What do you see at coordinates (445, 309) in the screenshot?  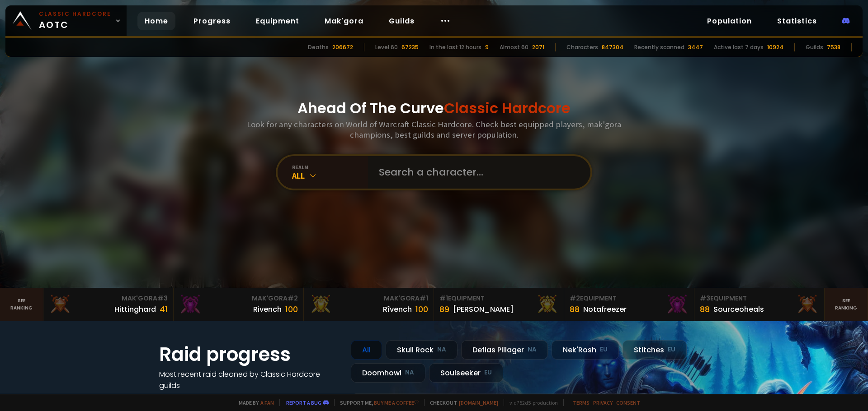 I see `div: 89` at bounding box center [445, 309].